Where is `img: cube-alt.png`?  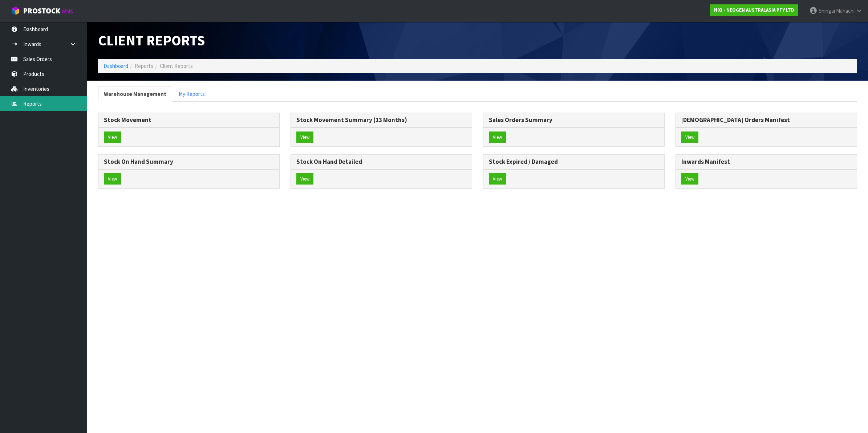
img: cube-alt.png is located at coordinates (15, 11).